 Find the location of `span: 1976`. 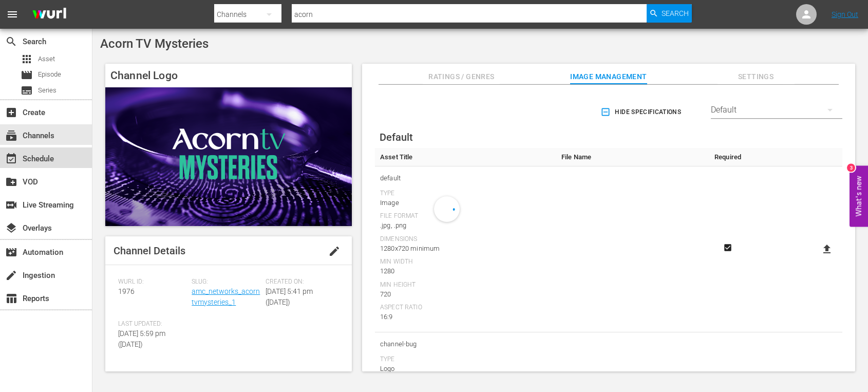

span: 1976 is located at coordinates (126, 291).